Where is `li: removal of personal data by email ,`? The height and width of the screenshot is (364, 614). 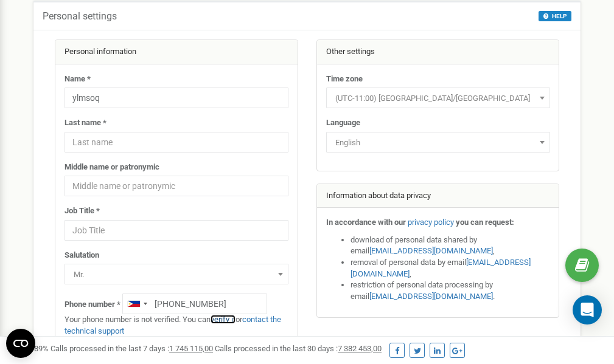
li: removal of personal data by email , is located at coordinates (451, 268).